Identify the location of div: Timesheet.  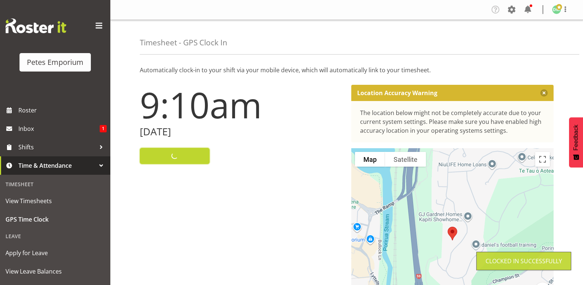
(55, 184).